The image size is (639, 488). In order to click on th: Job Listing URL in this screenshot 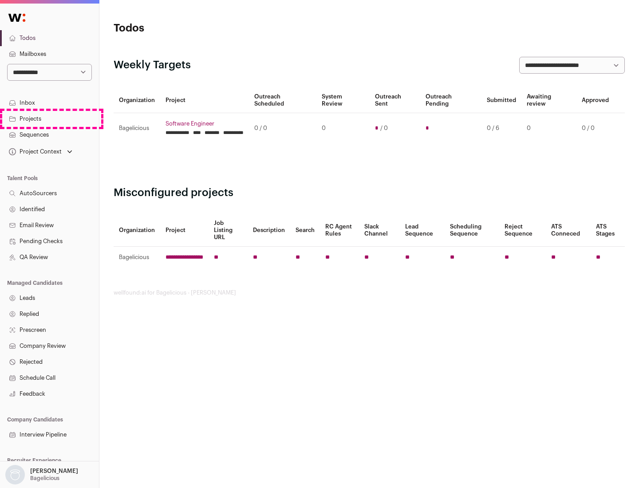, I will do `click(228, 230)`.